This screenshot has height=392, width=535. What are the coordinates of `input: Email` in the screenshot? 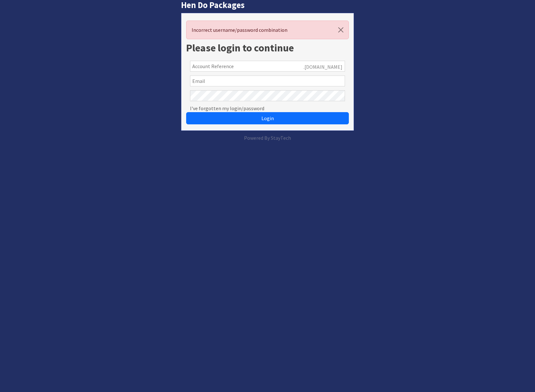 It's located at (267, 81).